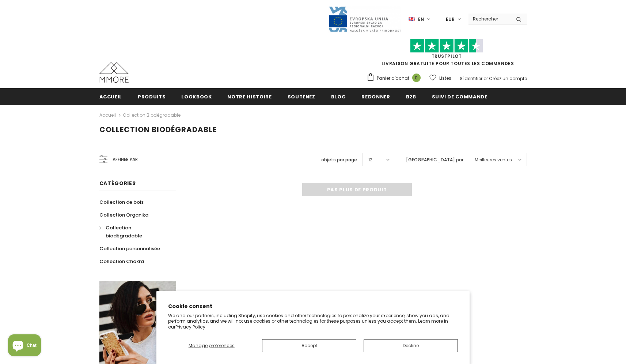 This screenshot has width=626, height=364. Describe the element at coordinates (122, 261) in the screenshot. I see `span: Collection Chakra` at that location.